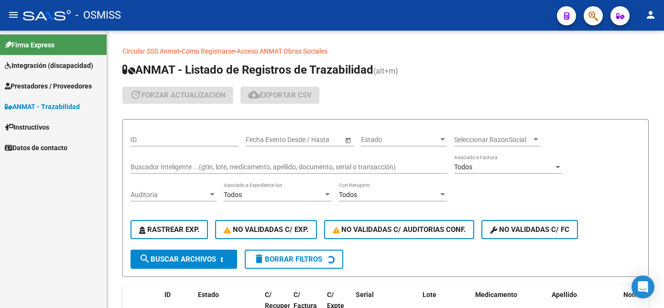 The image size is (664, 308). Describe the element at coordinates (136, 95) in the screenshot. I see `mat-icon: update` at that location.